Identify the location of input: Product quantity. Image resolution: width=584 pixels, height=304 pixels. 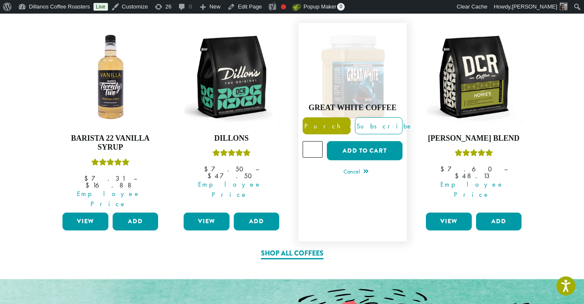
(313, 149).